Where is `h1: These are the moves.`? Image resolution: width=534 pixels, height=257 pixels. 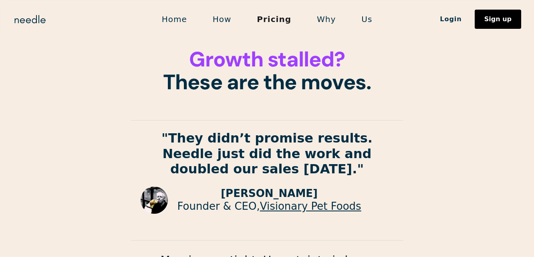
h1: These are the moves. is located at coordinates (267, 71).